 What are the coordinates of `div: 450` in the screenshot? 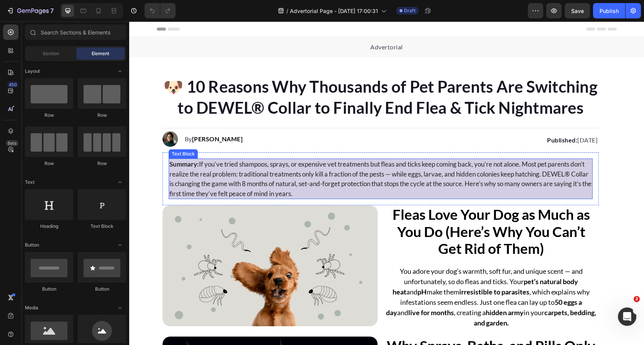 It's located at (13, 84).